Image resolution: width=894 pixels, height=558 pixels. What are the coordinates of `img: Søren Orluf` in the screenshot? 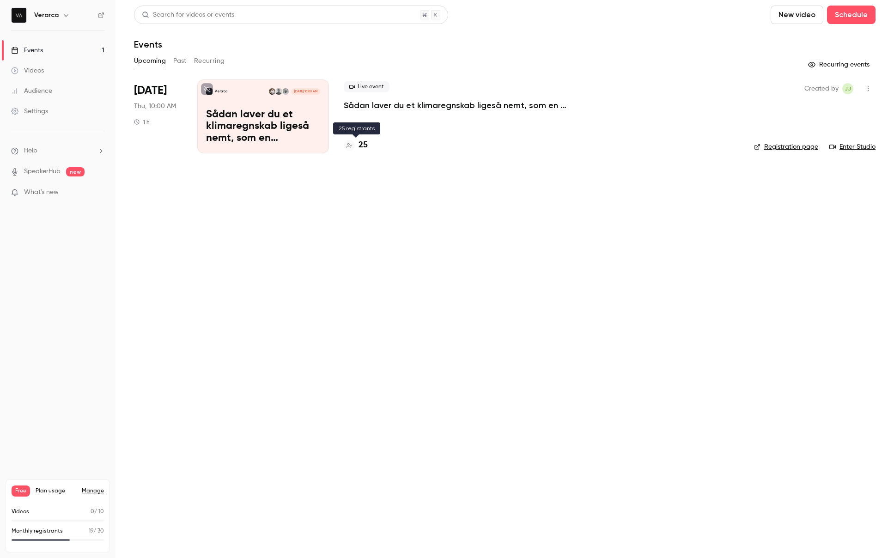 It's located at (272, 92).